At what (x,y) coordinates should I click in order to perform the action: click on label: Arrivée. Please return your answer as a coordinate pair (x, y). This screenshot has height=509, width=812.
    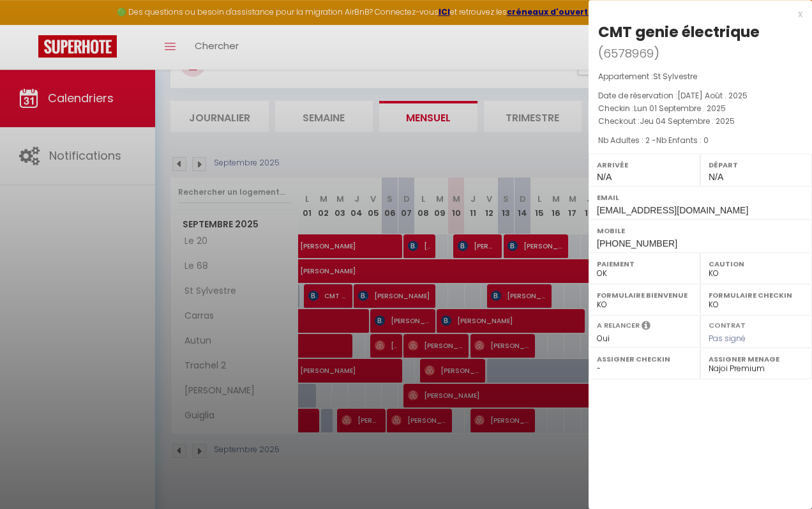
    Looking at the image, I should click on (644, 165).